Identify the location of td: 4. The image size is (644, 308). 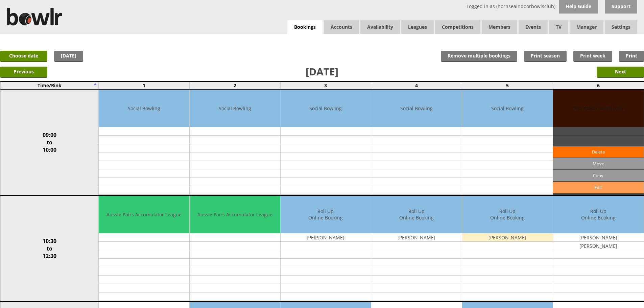
(416, 85).